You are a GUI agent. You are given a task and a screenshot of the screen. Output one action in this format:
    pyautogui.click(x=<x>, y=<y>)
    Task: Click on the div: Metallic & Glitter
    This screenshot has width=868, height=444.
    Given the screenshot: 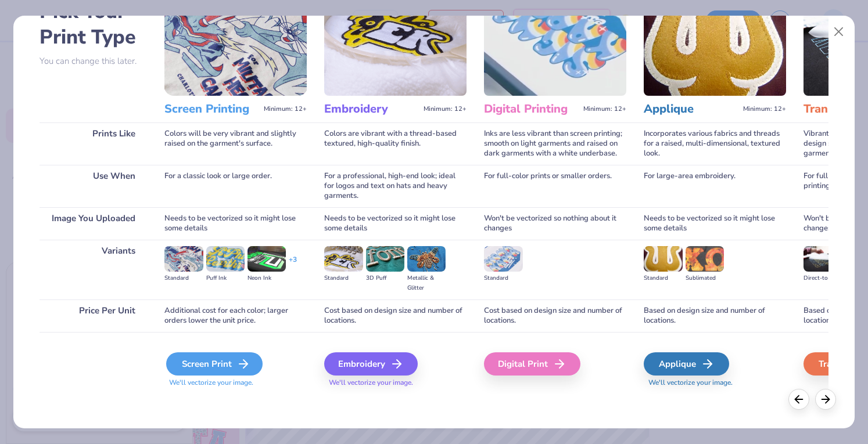 What is the action you would take?
    pyautogui.click(x=426, y=284)
    